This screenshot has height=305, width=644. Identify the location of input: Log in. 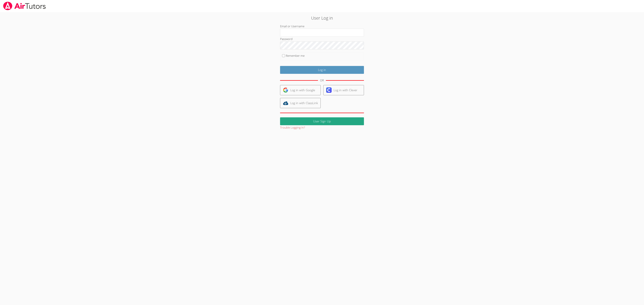
(322, 70).